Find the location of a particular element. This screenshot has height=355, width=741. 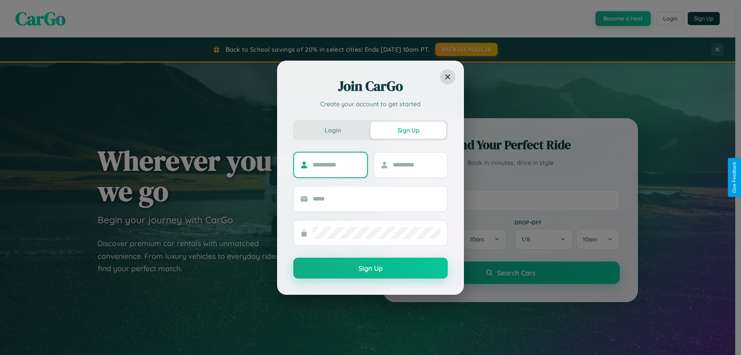

h2: Join CarGo is located at coordinates (370, 86).